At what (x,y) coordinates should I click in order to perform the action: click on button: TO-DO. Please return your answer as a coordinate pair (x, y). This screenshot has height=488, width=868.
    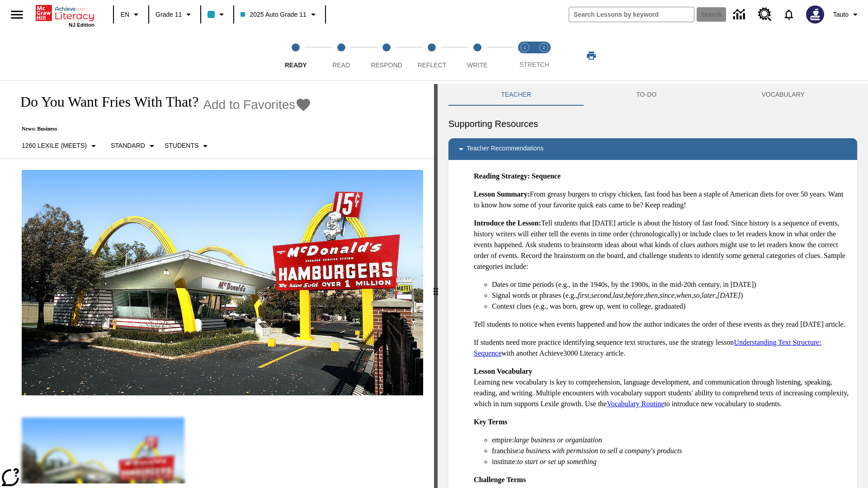
    Looking at the image, I should click on (646, 95).